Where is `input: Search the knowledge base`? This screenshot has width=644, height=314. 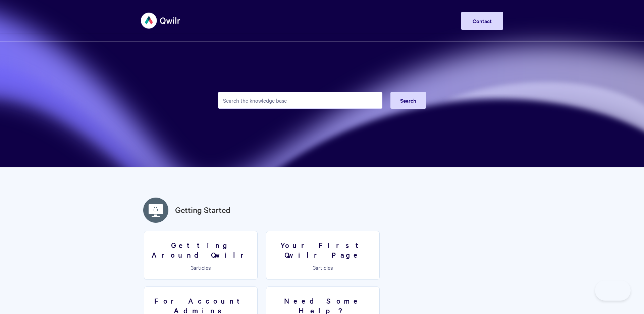
input: Search the knowledge base is located at coordinates (300, 100).